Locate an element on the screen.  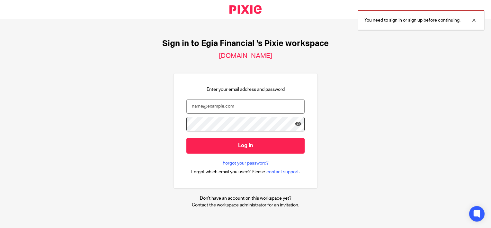
span: Forgot which email you used? Please is located at coordinates (228, 172).